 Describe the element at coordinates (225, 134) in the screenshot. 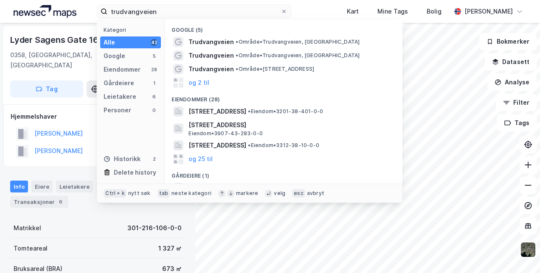

I see `span: Eiendom • 3907-43-283-0-0` at that location.